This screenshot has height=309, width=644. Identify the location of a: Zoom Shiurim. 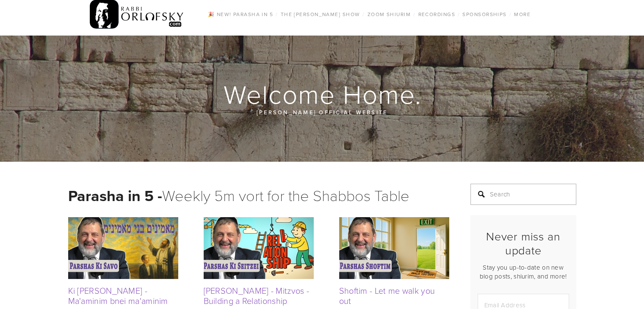
(389, 14).